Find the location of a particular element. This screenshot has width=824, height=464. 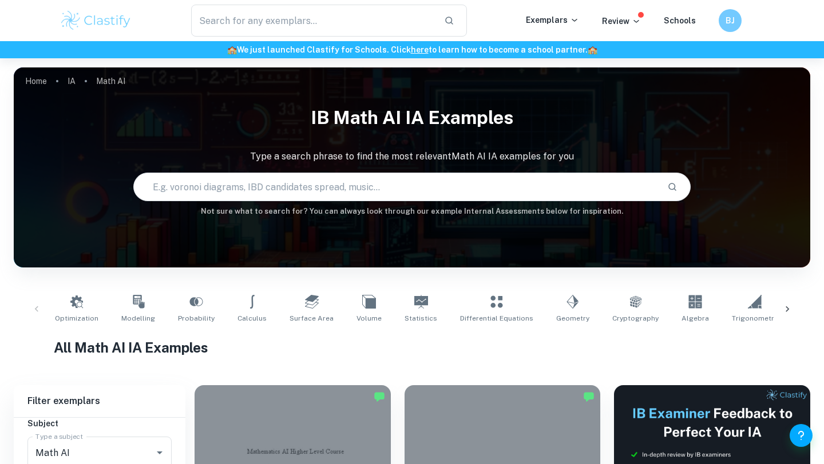

input: E.g. voronoi diagrams, IBD candidates spread, music... is located at coordinates (396, 187).